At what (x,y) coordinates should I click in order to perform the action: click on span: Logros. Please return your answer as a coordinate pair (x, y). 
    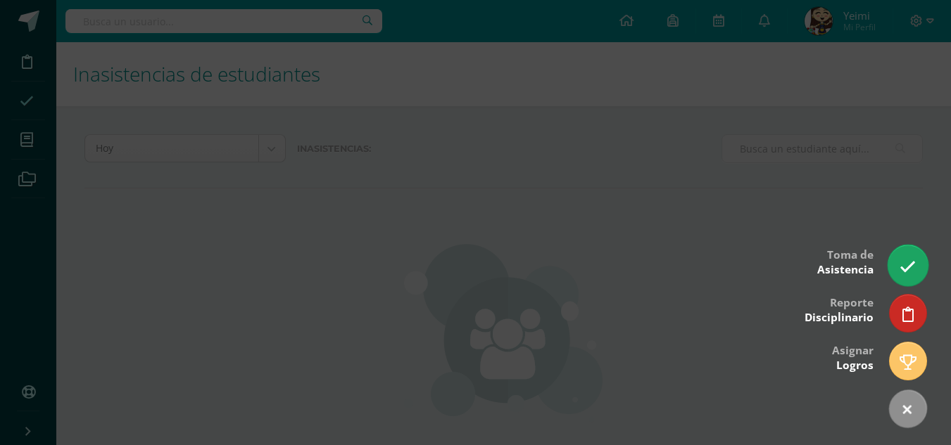
    Looking at the image, I should click on (854, 365).